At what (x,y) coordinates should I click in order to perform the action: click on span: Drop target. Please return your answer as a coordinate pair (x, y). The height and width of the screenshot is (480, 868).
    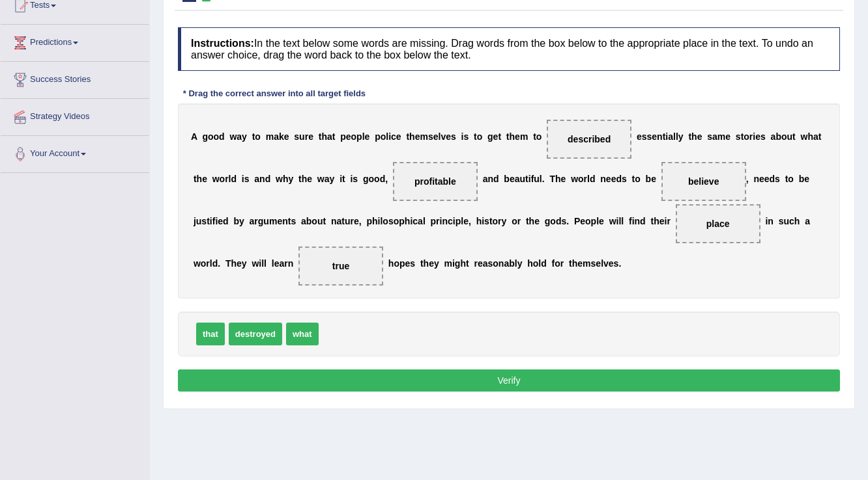
    Looking at the image, I should click on (435, 182).